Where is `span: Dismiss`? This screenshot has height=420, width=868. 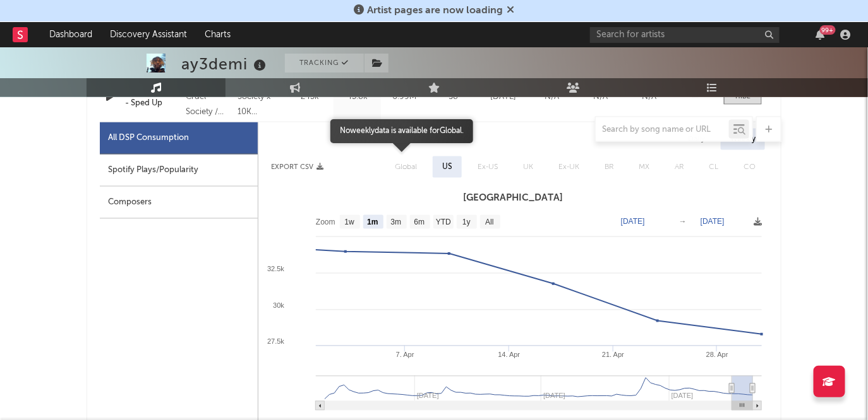
span: Dismiss is located at coordinates (510, 10).